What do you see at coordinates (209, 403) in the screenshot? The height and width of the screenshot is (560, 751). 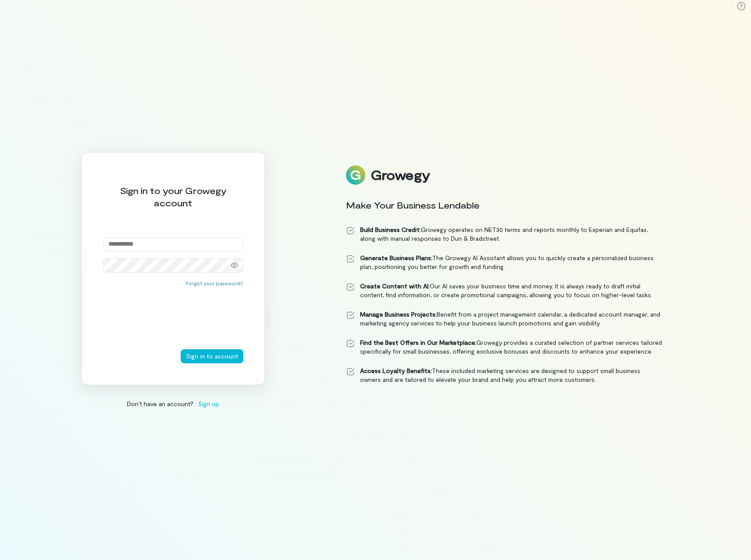 I see `span: Sign up` at bounding box center [209, 403].